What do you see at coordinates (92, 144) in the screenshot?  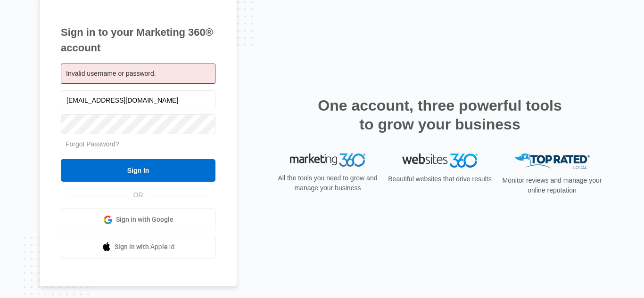 I see `a: Forgot Password?` at bounding box center [92, 144].